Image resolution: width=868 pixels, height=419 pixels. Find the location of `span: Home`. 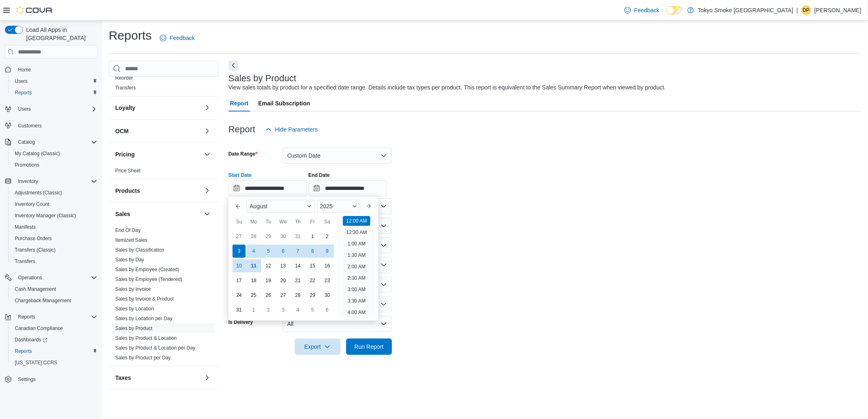

span: Home is located at coordinates (56, 69).